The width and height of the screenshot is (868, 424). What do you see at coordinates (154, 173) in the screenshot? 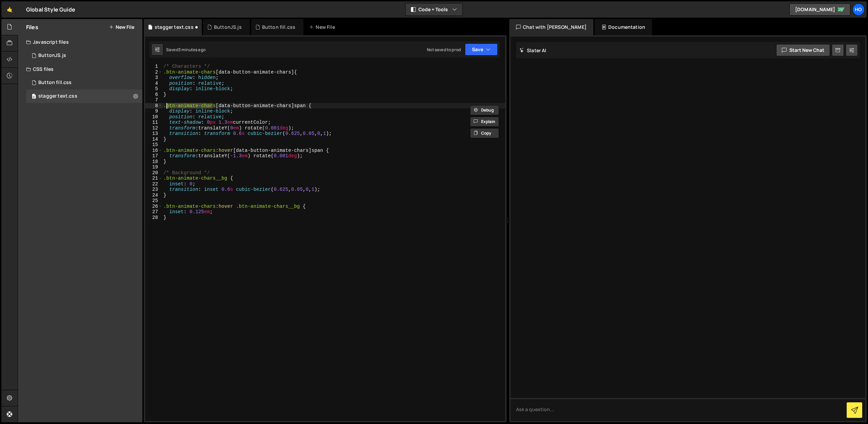
I see `div: 20` at bounding box center [154, 173].